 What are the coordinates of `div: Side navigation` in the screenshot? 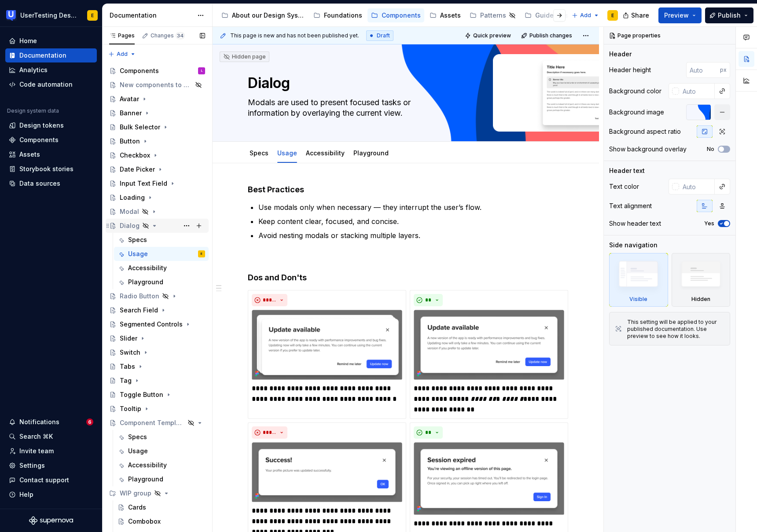 It's located at (634, 245).